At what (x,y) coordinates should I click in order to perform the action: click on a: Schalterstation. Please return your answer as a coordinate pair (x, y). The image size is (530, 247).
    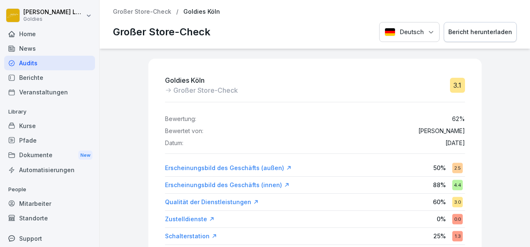
    Looking at the image, I should click on (191, 237).